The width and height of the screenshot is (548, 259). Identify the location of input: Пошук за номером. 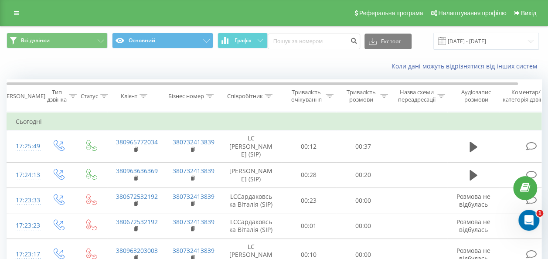
(314, 41).